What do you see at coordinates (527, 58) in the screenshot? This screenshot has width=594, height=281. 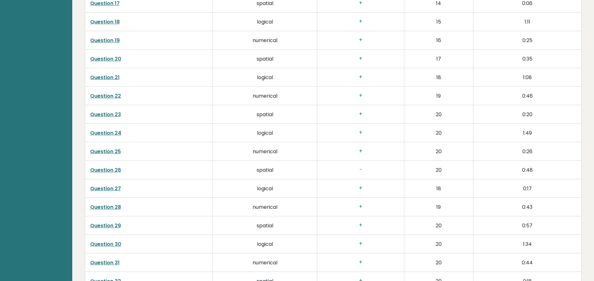 I see `td: 0:35` at bounding box center [527, 58].